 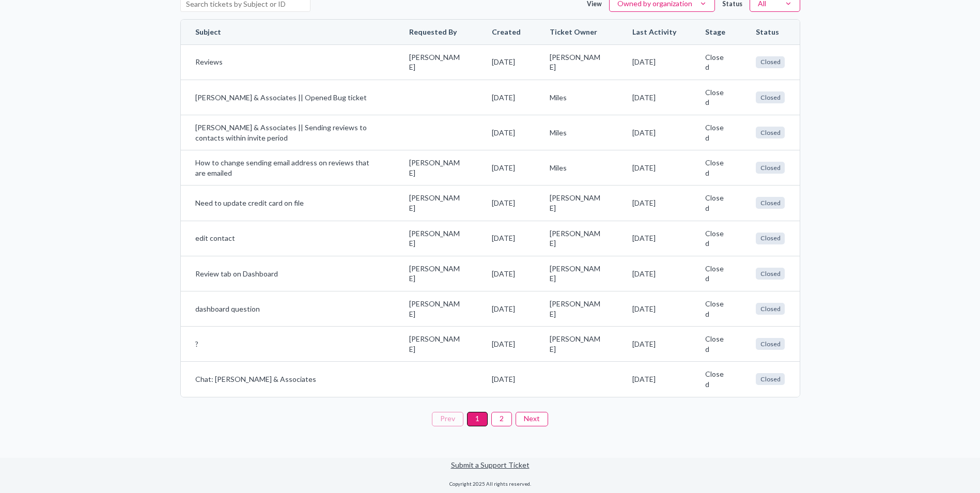 I want to click on th: Status, so click(x=770, y=32).